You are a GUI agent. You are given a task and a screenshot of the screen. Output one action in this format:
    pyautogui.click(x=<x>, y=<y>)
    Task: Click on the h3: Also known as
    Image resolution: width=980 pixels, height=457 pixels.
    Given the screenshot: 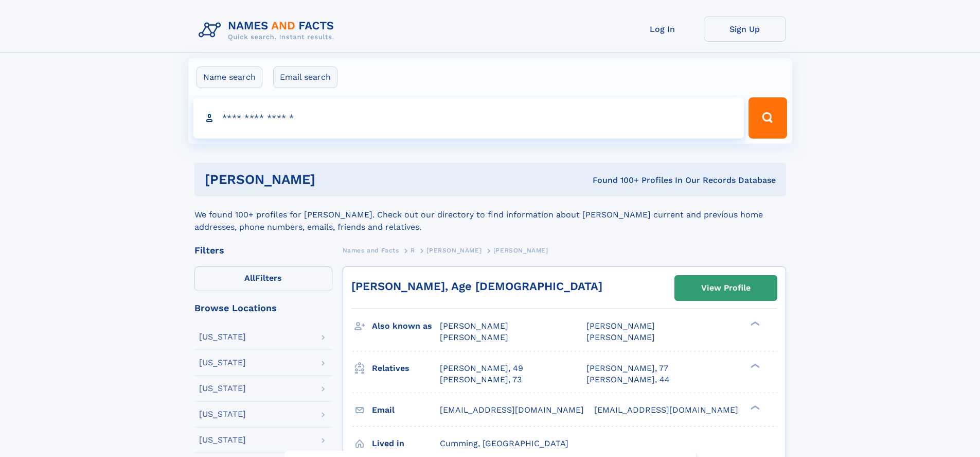 What is the action you would take?
    pyautogui.click(x=406, y=326)
    